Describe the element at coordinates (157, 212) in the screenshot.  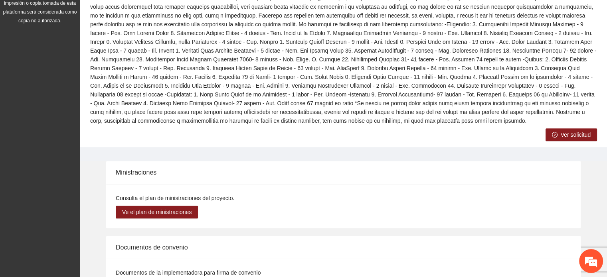
I see `a: Ve el plan de ministraciones` at that location.